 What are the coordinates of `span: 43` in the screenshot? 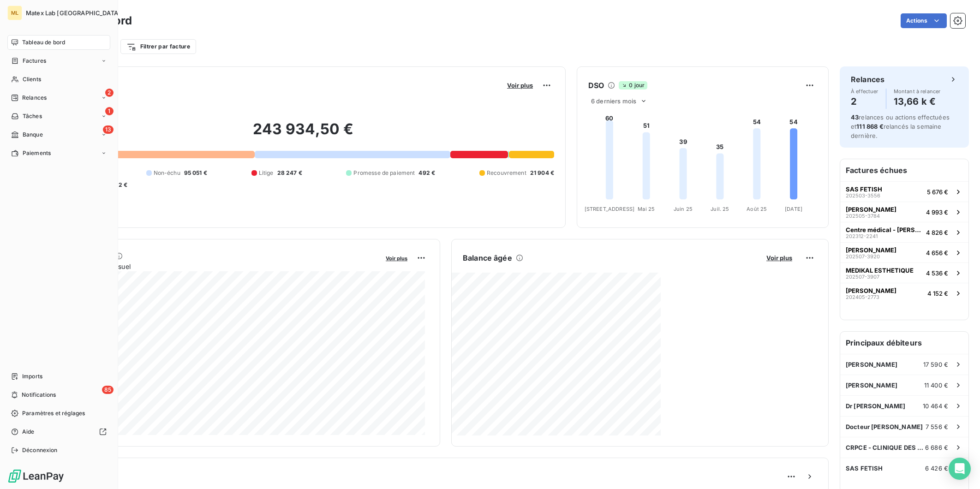 It's located at (855, 117).